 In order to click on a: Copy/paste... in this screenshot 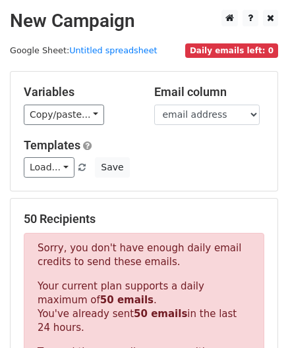, I will do `click(64, 115)`.